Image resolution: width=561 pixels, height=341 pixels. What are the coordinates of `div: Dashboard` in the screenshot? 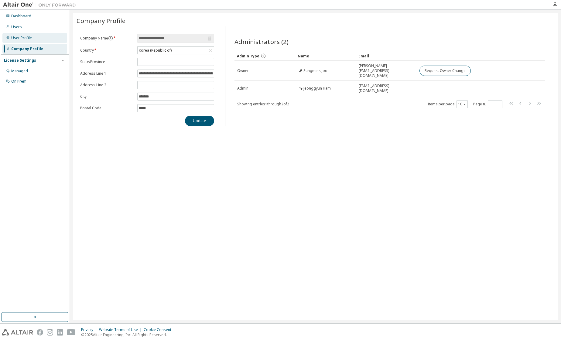 It's located at (21, 16).